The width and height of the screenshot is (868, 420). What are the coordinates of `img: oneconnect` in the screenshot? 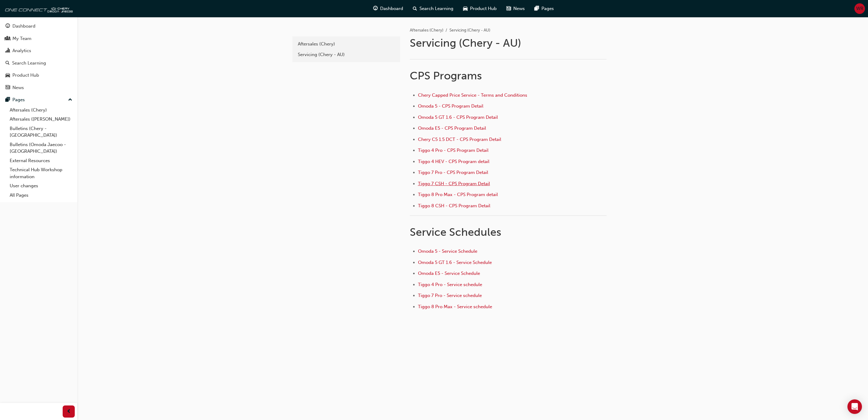 It's located at (38, 9).